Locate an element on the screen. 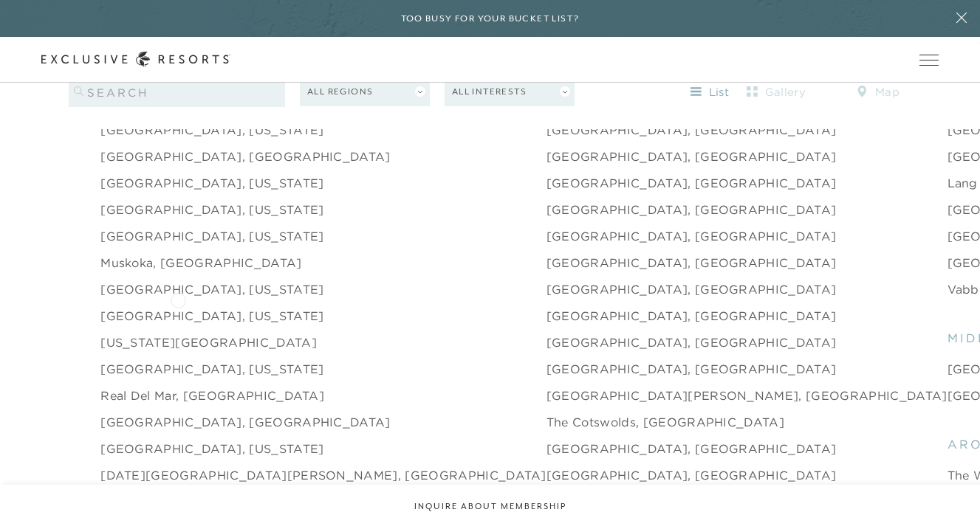  button: list is located at coordinates (710, 92).